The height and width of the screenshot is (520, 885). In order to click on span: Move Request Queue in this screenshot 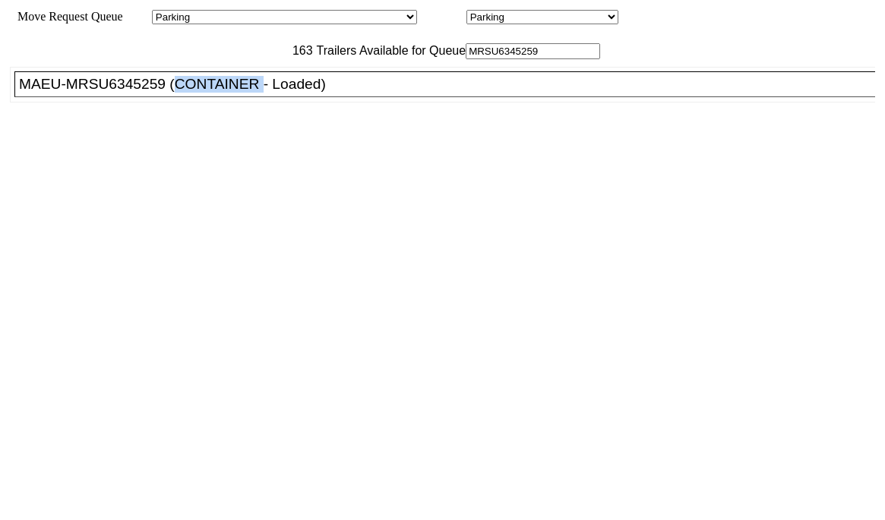, I will do `click(66, 16)`.